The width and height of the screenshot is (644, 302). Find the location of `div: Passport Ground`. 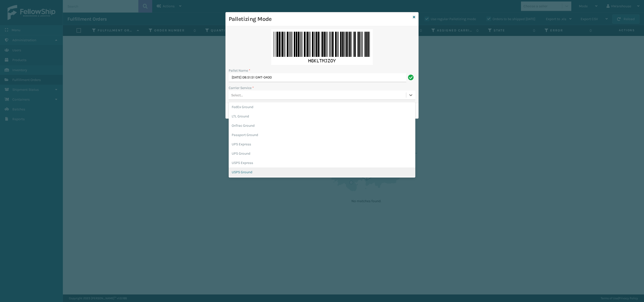

div: Passport Ground is located at coordinates (322, 135).